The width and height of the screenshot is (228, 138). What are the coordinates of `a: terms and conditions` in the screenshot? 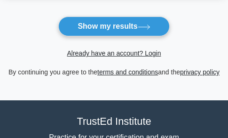 It's located at (128, 72).